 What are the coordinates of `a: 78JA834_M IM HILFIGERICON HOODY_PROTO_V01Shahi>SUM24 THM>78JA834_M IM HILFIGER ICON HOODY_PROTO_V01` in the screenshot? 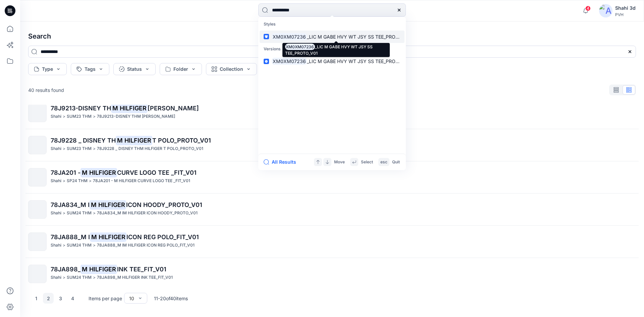 It's located at (332, 210).